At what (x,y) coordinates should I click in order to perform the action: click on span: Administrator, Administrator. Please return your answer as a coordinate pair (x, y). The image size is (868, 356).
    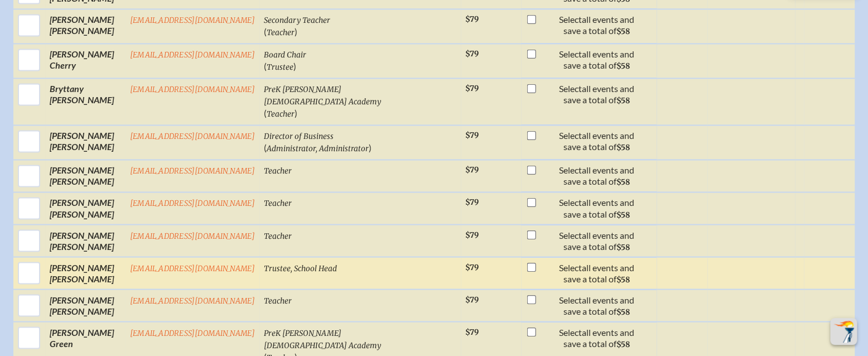
    Looking at the image, I should click on (317, 148).